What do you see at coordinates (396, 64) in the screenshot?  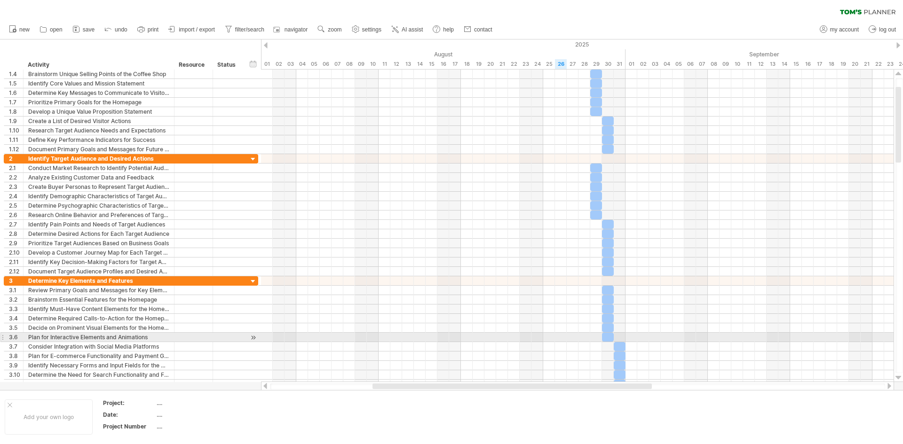 I see `div: Tuesday, 12 August 2025` at bounding box center [396, 64].